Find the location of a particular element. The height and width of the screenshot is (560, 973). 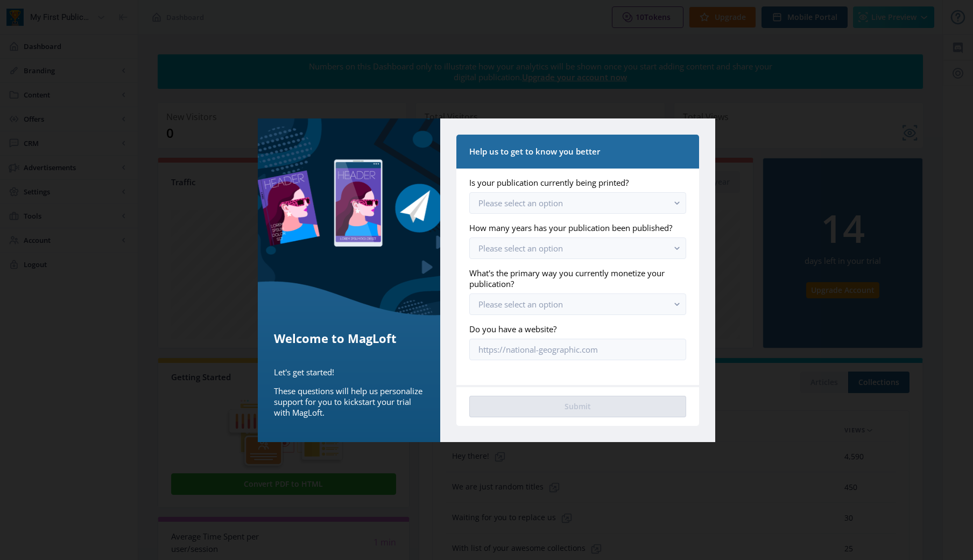

label: What's the primary way you currently monetize your publication? is located at coordinates (573, 279).